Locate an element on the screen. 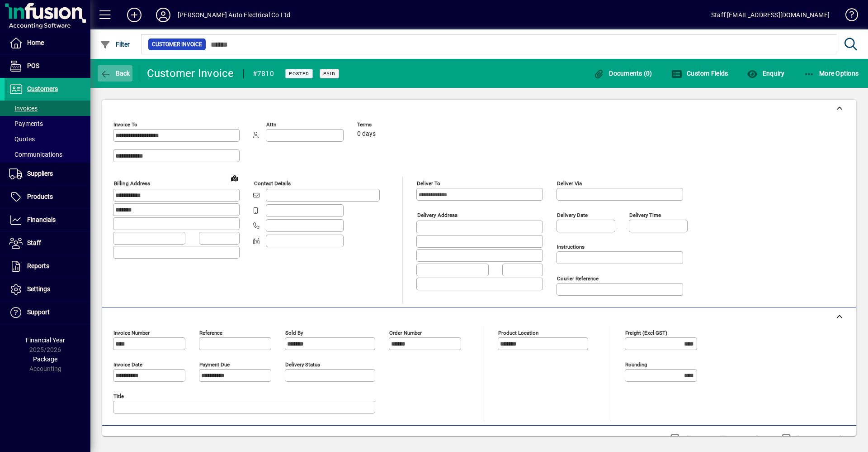  mat-label: Delivery status is located at coordinates (303, 364).